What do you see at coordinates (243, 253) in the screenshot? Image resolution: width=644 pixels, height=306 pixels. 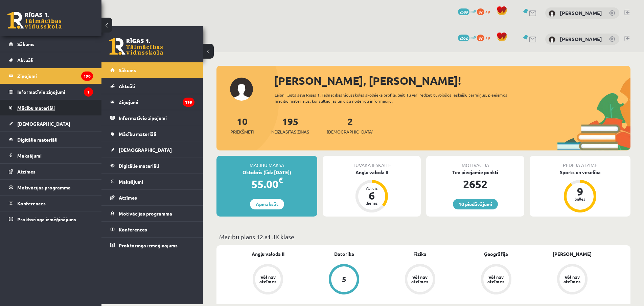 I see `div: 5` at bounding box center [243, 253].